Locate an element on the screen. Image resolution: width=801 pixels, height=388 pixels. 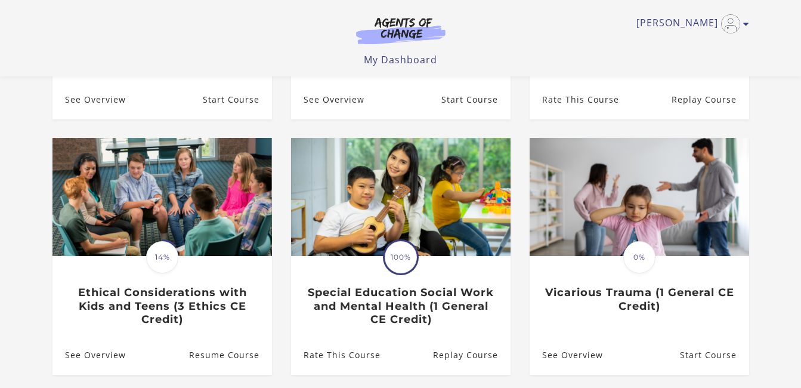
a: Vicarious Trauma (1 General CE Credit): Resume Course is located at coordinates (714, 355).